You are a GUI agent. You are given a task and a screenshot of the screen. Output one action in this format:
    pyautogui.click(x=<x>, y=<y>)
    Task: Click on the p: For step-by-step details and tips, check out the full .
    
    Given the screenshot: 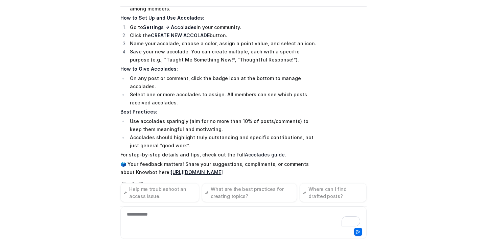 What is the action you would take?
    pyautogui.click(x=219, y=155)
    